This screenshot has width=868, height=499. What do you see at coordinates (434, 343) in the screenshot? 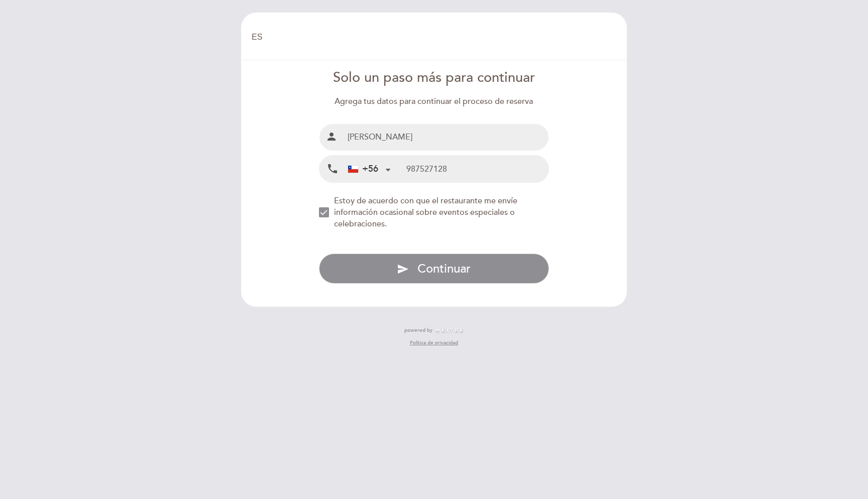
I see `a: Política de privacidad` at bounding box center [434, 343].